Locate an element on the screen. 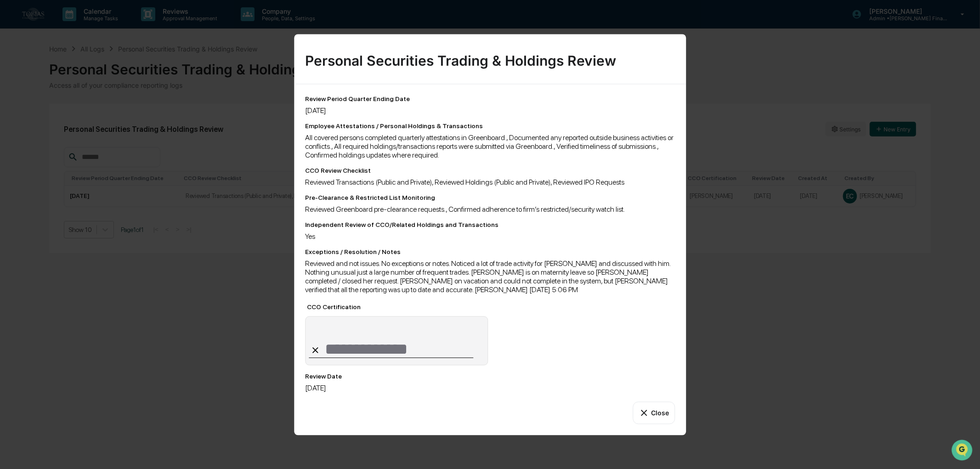 Image resolution: width=980 pixels, height=469 pixels. p: How can we help? is located at coordinates (88, 27).